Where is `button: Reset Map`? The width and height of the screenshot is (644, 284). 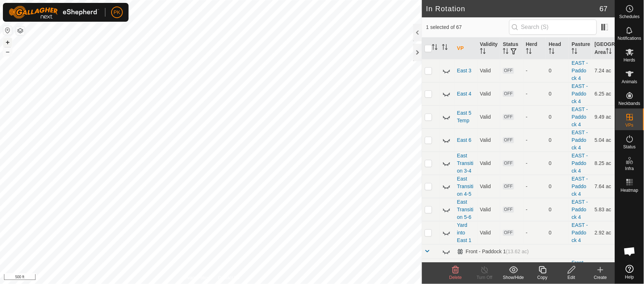 button: Reset Map is located at coordinates (8, 30).